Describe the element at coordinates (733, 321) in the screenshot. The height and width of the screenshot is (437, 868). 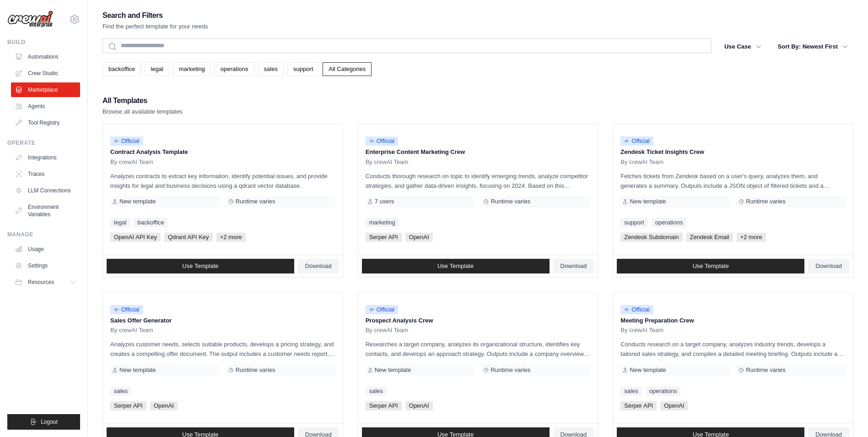
I see `p: Meeting Preparation Crew` at that location.